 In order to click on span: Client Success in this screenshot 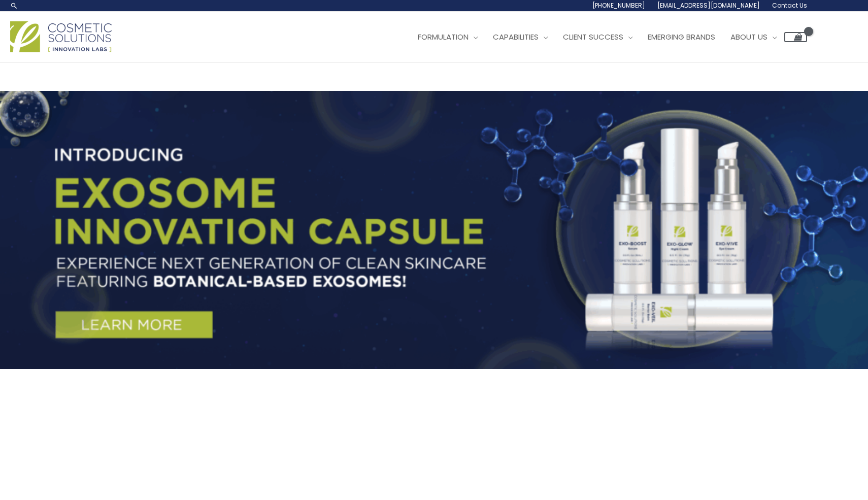, I will do `click(593, 36)`.